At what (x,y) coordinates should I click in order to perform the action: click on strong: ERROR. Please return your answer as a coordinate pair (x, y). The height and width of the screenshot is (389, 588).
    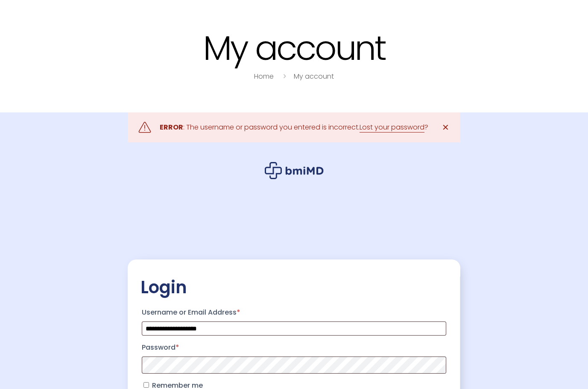
    Looking at the image, I should click on (172, 127).